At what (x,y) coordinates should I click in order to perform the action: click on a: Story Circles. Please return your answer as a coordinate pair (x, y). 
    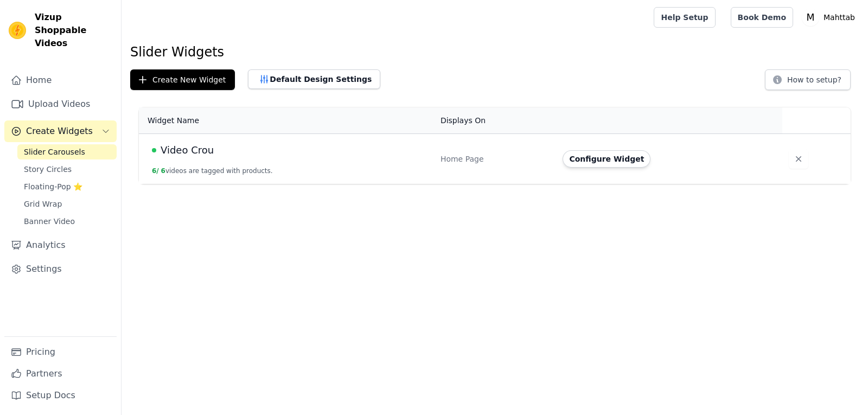
    Looking at the image, I should click on (67, 169).